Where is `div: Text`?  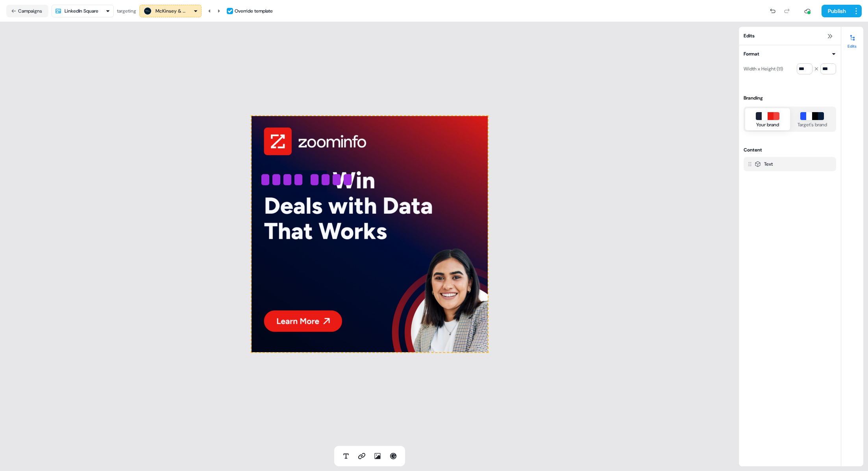
div: Text is located at coordinates (768, 164).